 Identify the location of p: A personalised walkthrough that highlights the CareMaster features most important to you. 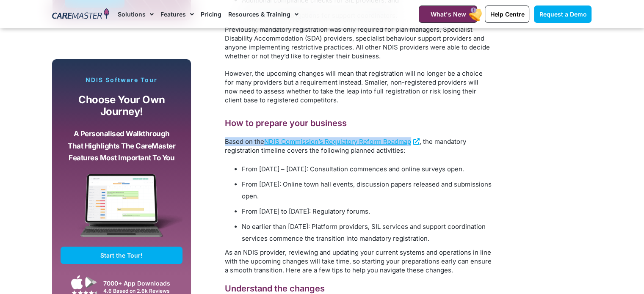
(122, 146).